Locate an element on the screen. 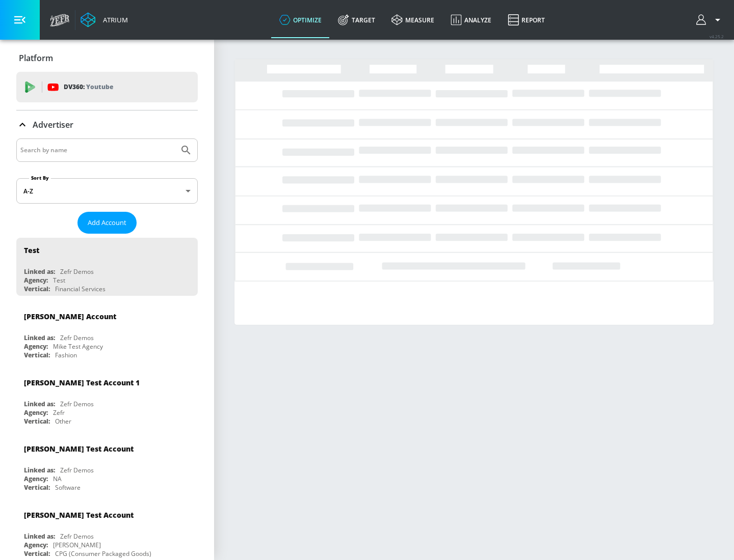 This screenshot has height=560, width=734. button: Add Account is located at coordinates (107, 222).